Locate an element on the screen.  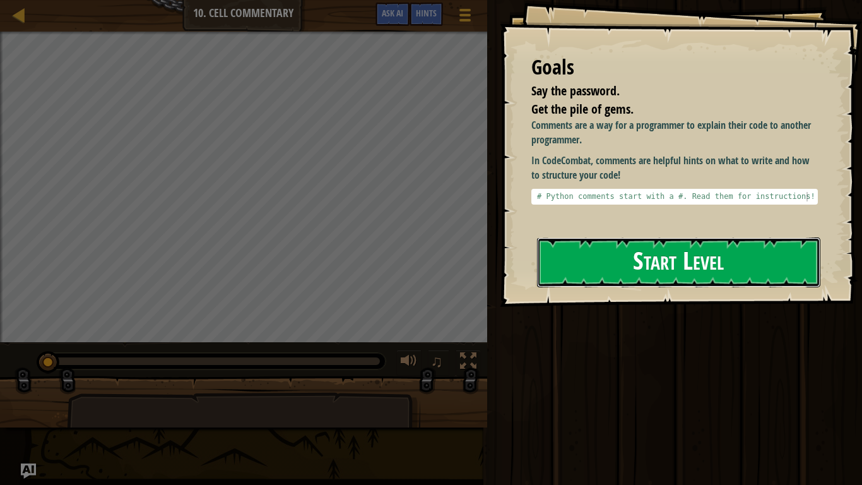
button: Toggle fullscreen is located at coordinates (468, 362).